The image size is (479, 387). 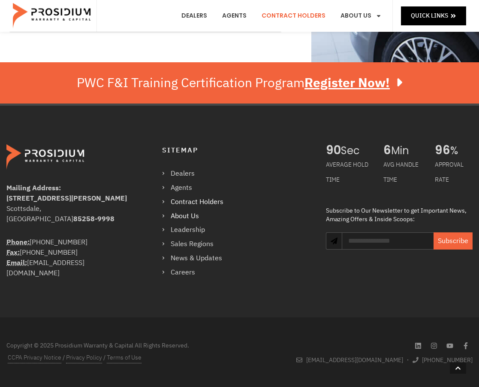 I want to click on span: Min, so click(x=409, y=151).